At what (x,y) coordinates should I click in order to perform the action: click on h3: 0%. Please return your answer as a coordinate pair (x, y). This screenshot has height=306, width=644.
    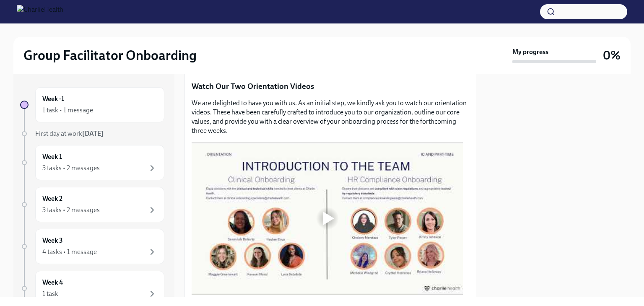
    Looking at the image, I should click on (612, 55).